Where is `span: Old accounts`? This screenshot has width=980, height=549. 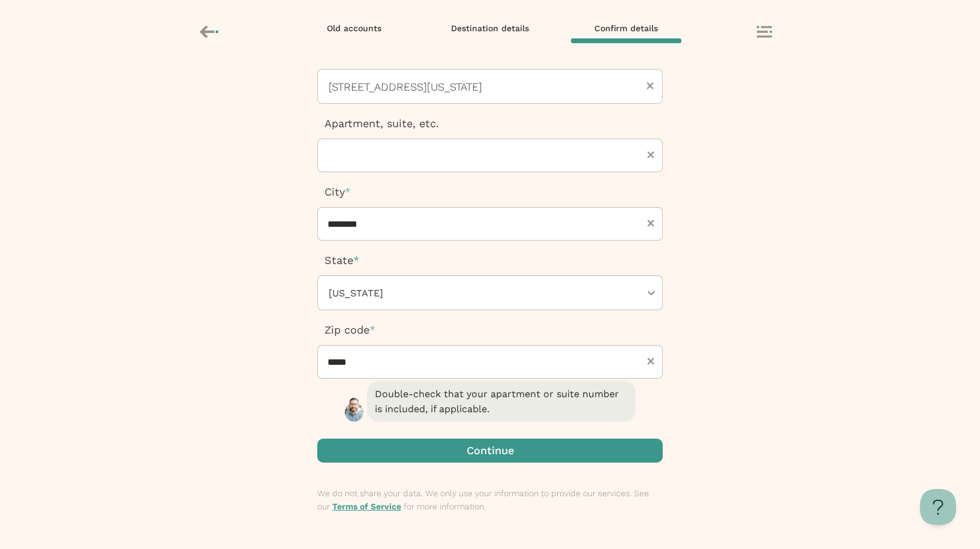 span: Old accounts is located at coordinates (354, 28).